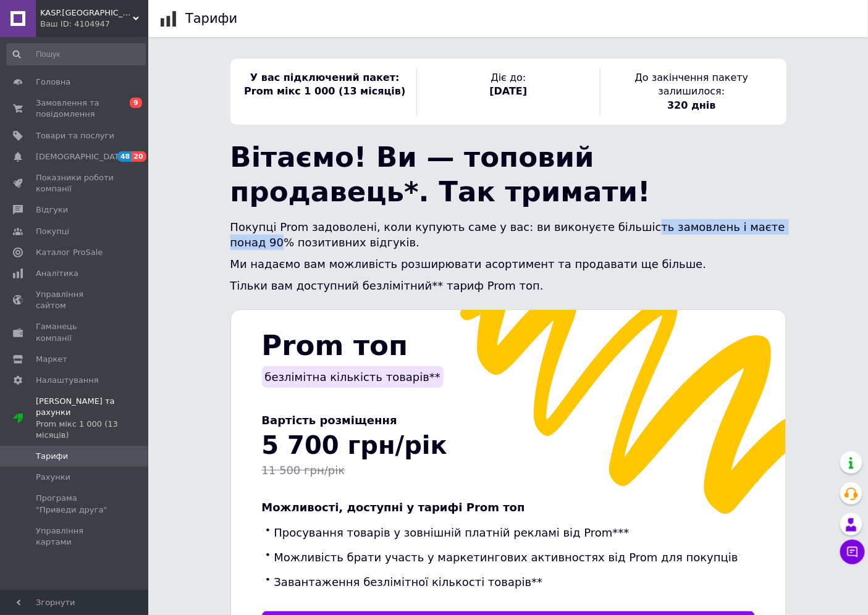 This screenshot has width=868, height=615. Describe the element at coordinates (692, 84) in the screenshot. I see `span: До закінчення пакету залишилося:` at that location.